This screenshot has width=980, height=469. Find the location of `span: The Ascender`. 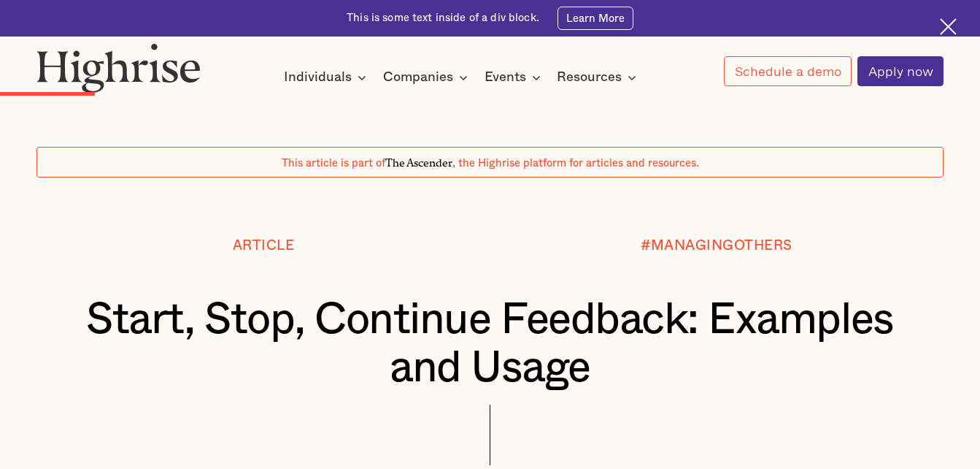

span: The Ascender is located at coordinates (419, 161).